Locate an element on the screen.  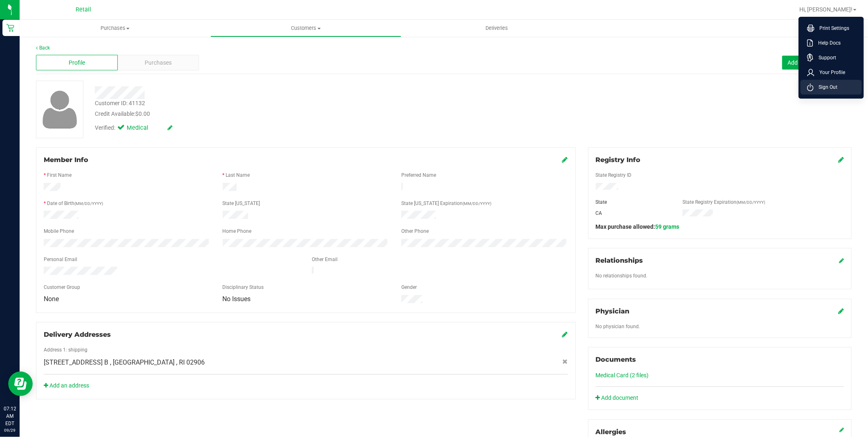
button: Add customer to queue is located at coordinates (817, 63).